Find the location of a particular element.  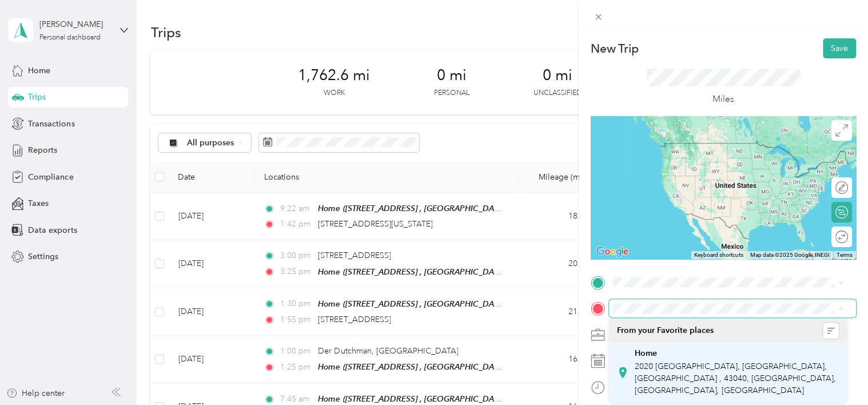

a: Open this area in Google Maps (opens a new window) is located at coordinates (612, 252).